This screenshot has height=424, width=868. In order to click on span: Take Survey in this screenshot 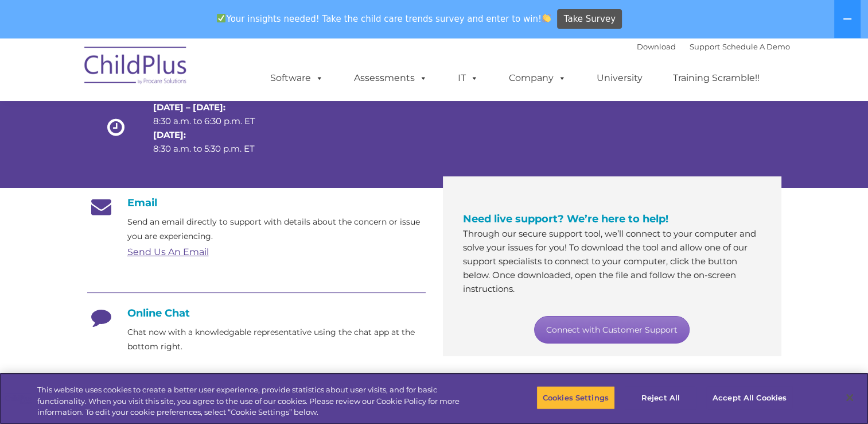, I will do `click(590, 19)`.